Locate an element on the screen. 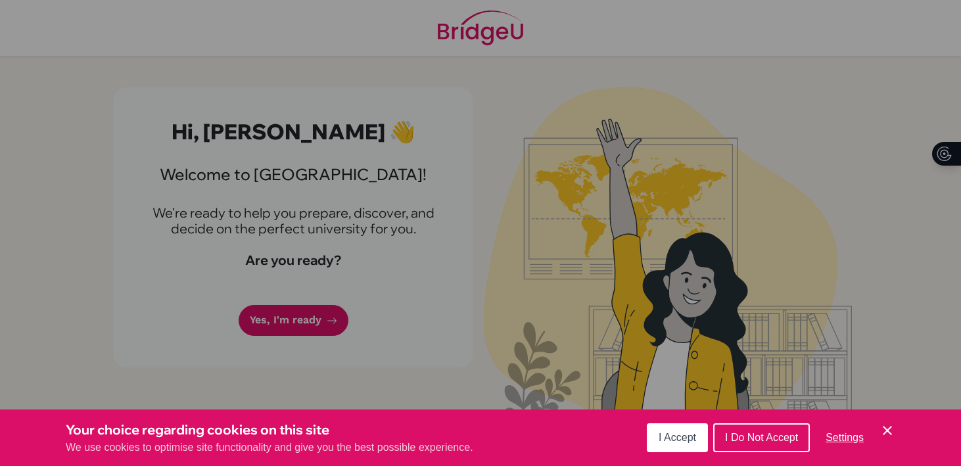  p: We use cookies to optimise site functionality and give you the best possible experience. is located at coordinates (269, 447).